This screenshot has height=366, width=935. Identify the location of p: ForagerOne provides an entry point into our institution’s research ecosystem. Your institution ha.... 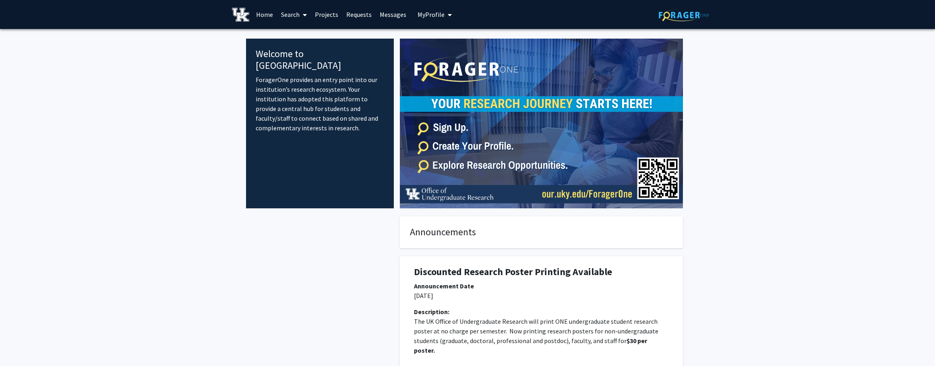
(320, 104).